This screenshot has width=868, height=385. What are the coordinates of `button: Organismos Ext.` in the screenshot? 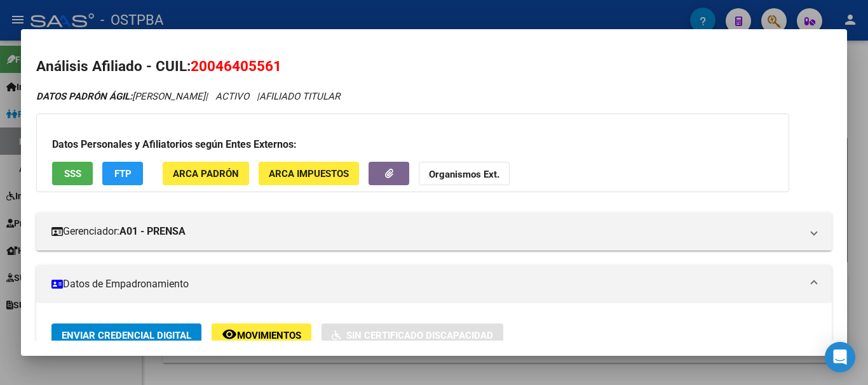 It's located at (464, 173).